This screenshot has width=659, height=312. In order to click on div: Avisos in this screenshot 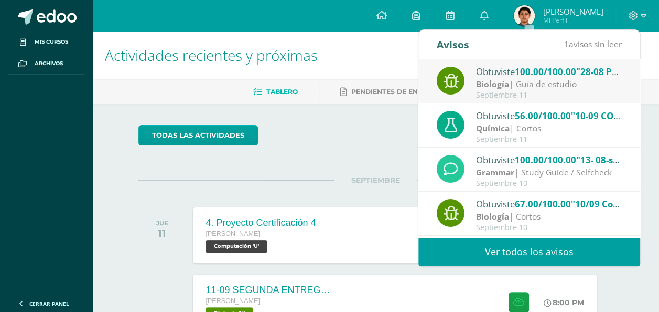, I will do `click(453, 44)`.